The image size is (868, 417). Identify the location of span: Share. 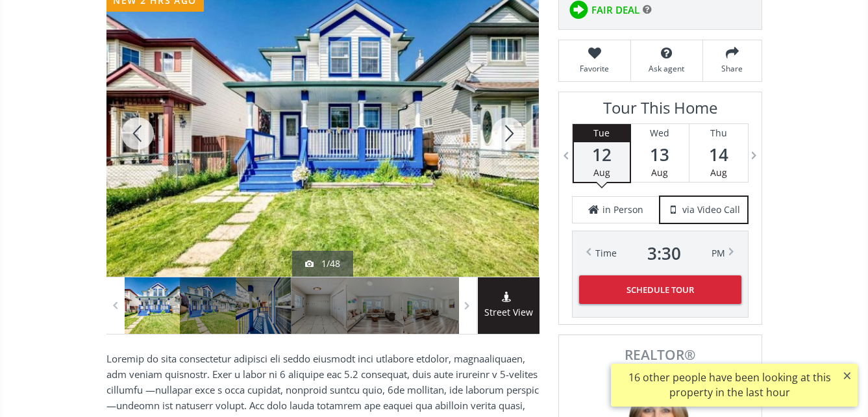
(732, 68).